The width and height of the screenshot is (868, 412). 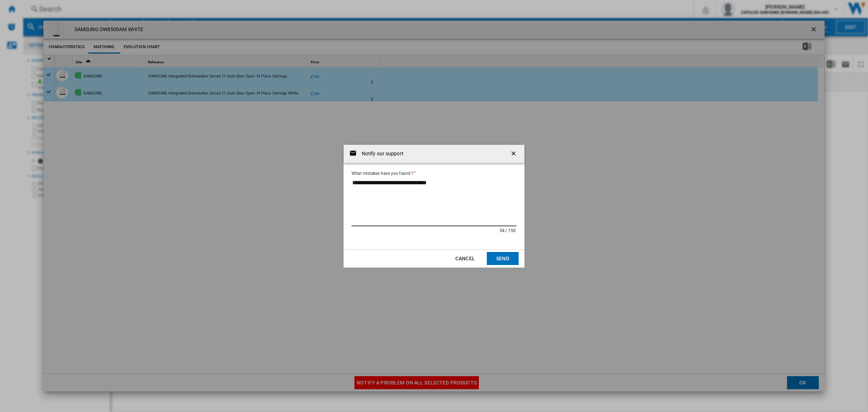 What do you see at coordinates (465, 258) in the screenshot?
I see `button: Cancel` at bounding box center [465, 258].